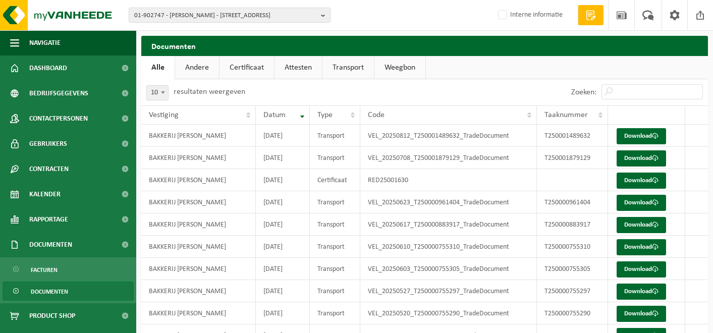  I want to click on h2: Documenten, so click(424, 45).